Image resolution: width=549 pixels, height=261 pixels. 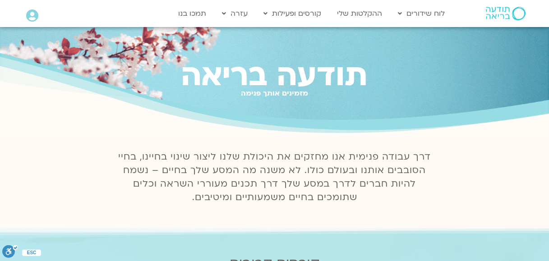 What do you see at coordinates (275, 177) in the screenshot?
I see `p: דרך עבודה פנימית אנו מחזקים את היכולת שלנו ליצור שינוי בחיינו, בחיי הסובבים אותנו ובעולם כולו. לא...` at bounding box center [275, 177].